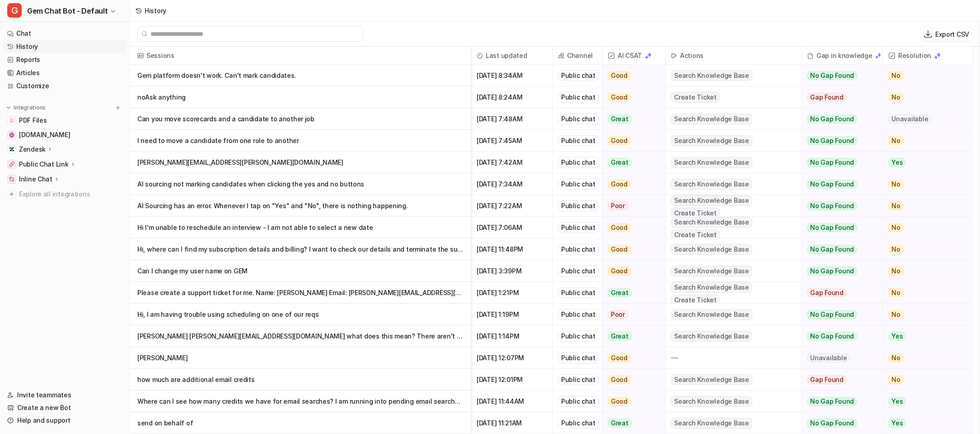  Describe the element at coordinates (577, 55) in the screenshot. I see `span: Channel` at that location.